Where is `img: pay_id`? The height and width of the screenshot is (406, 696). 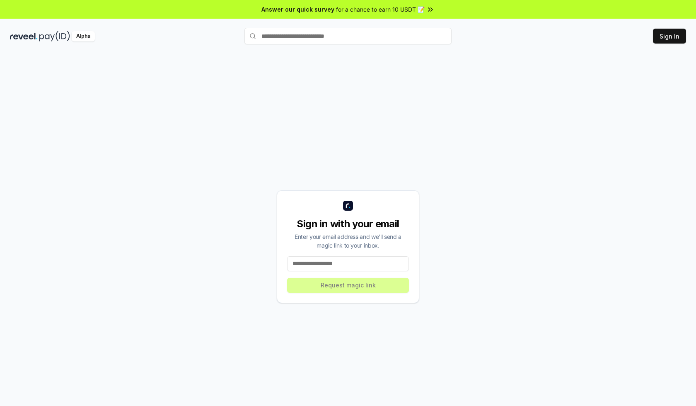 img: pay_id is located at coordinates (55, 36).